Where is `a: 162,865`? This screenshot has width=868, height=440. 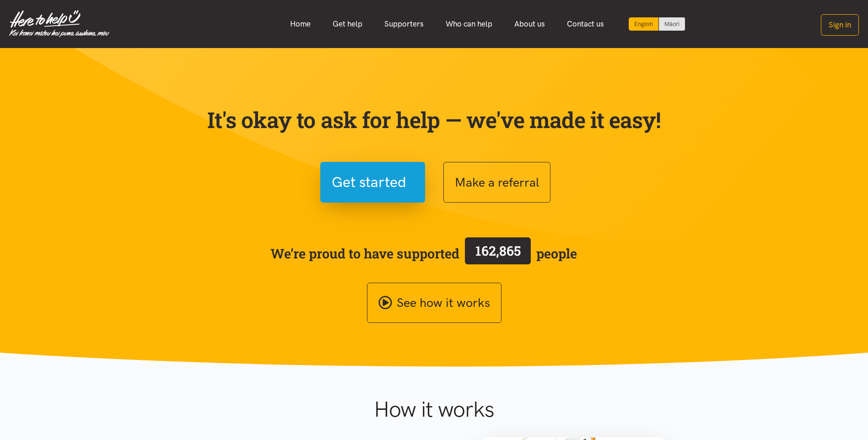
a: 162,865 is located at coordinates (498, 253).